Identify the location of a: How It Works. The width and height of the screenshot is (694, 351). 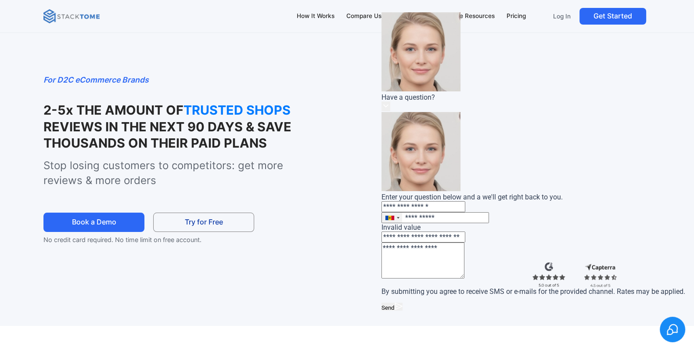
(315, 16).